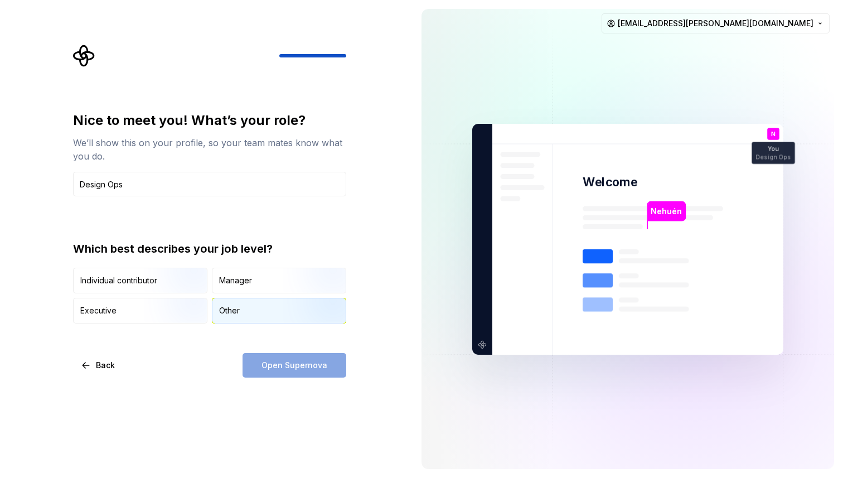 This screenshot has width=843, height=478. I want to click on input: Job title, so click(210, 184).